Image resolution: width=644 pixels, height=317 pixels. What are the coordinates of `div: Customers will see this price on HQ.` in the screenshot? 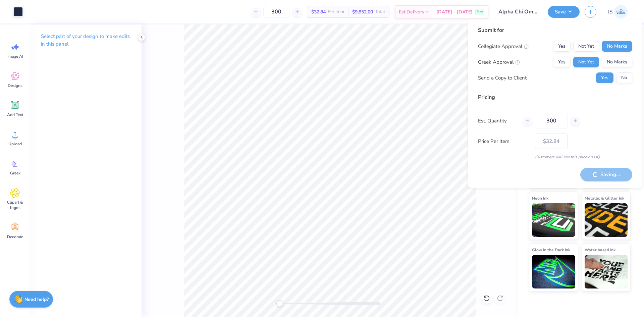 It's located at (555, 157).